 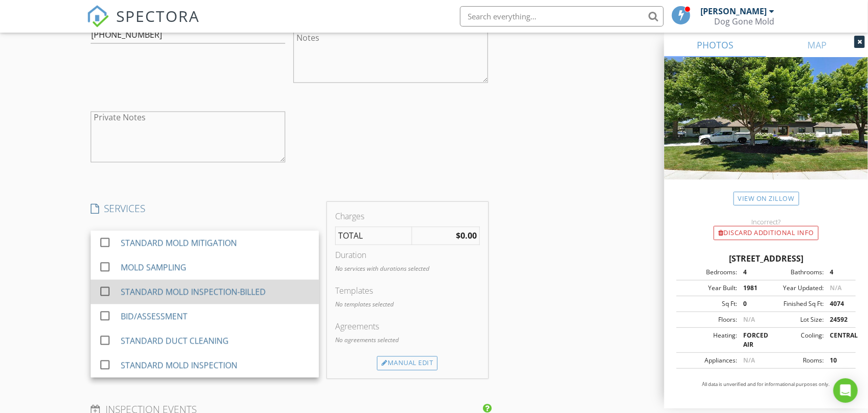 What do you see at coordinates (708, 273) in the screenshot?
I see `div: Bedrooms:` at bounding box center [708, 273].